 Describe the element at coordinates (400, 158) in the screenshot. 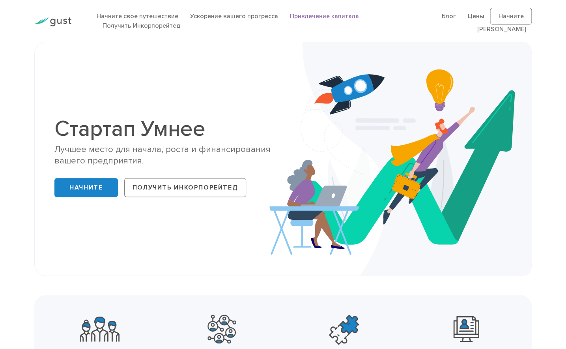

I see `img: Стартап Умный Герой` at that location.